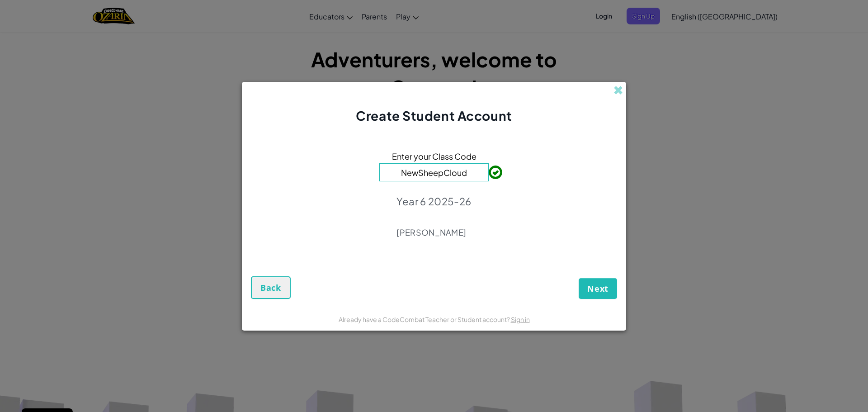 The width and height of the screenshot is (868, 412). What do you see at coordinates (270, 288) in the screenshot?
I see `span: Back` at bounding box center [270, 288].